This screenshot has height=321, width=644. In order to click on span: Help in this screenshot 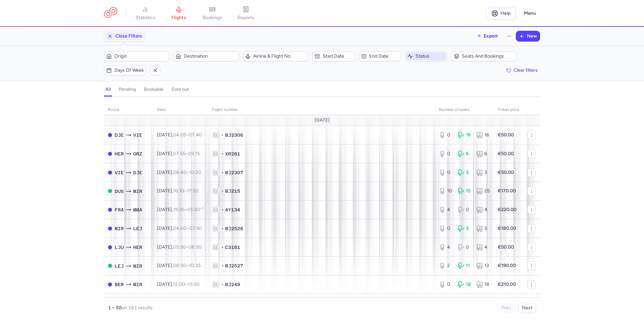, I will do `click(505, 13)`.